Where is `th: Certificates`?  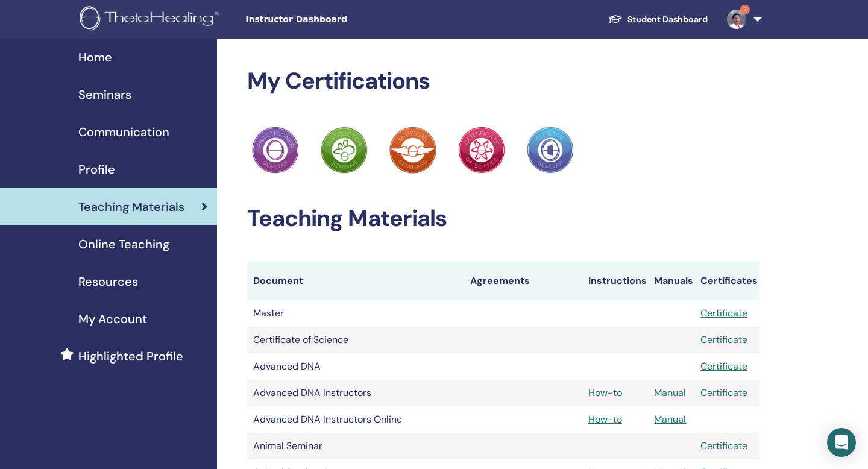
th: Certificates is located at coordinates (727, 281).